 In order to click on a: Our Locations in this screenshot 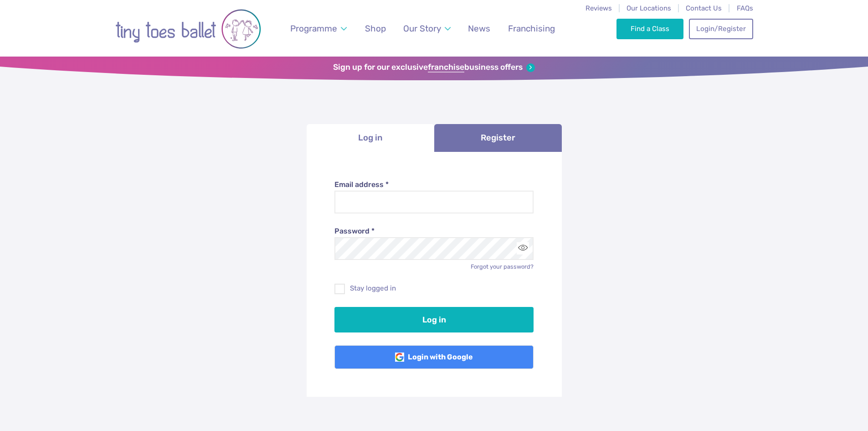, I will do `click(648, 9)`.